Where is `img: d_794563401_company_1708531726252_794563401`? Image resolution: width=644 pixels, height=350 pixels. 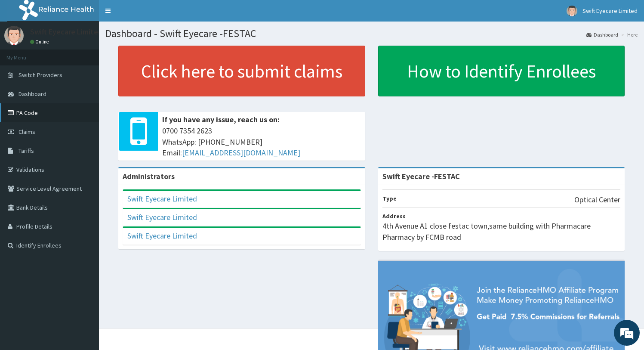 img: d_794563401_company_1708531726252_794563401 is located at coordinates (25, 54).